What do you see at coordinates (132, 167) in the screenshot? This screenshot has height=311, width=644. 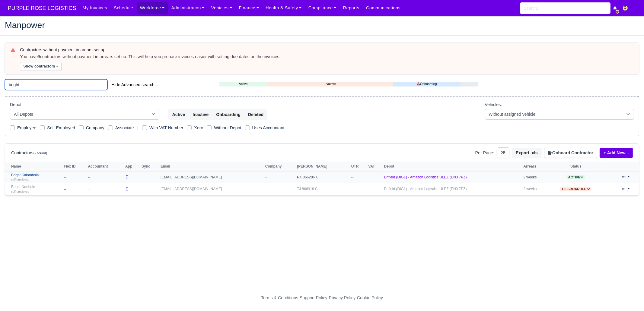 I see `th: App` at bounding box center [132, 167].